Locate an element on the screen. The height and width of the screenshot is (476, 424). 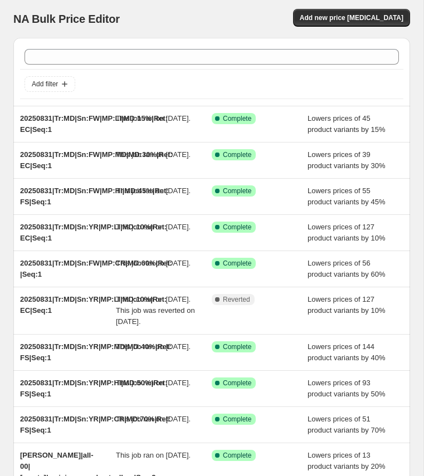
span: 20250831|Tr:MD|Sn:FW|MP:LI|MD:15%|Ret: EC|Seq:1 is located at coordinates (94, 124).